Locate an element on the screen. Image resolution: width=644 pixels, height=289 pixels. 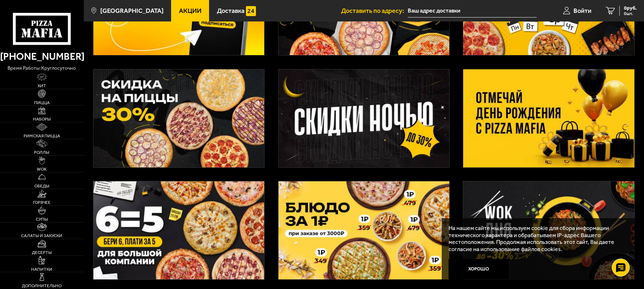
span: Салаты и закуски is located at coordinates (42, 236).